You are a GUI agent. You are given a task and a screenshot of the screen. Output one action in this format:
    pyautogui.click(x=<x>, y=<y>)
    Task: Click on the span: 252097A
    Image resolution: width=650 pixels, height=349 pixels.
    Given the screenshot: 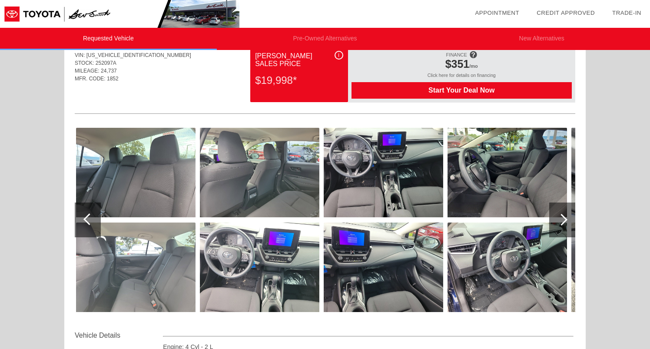 What is the action you would take?
    pyautogui.click(x=106, y=63)
    